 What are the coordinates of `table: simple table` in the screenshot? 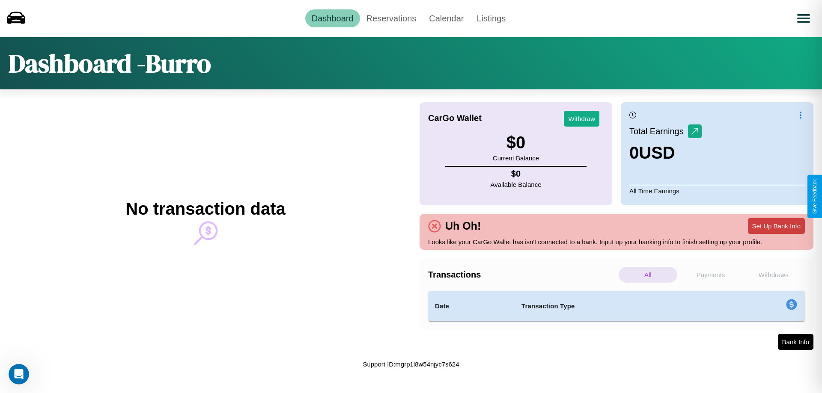 It's located at (616, 306).